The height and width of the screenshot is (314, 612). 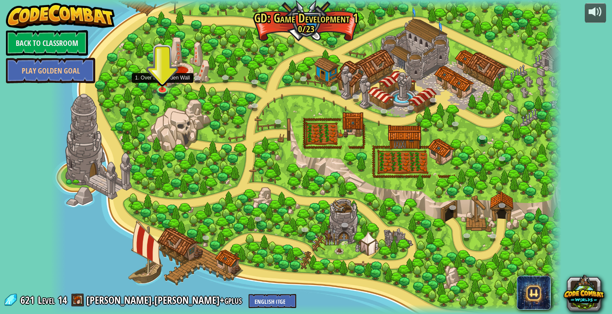 I want to click on a: Back to Classroom, so click(x=47, y=43).